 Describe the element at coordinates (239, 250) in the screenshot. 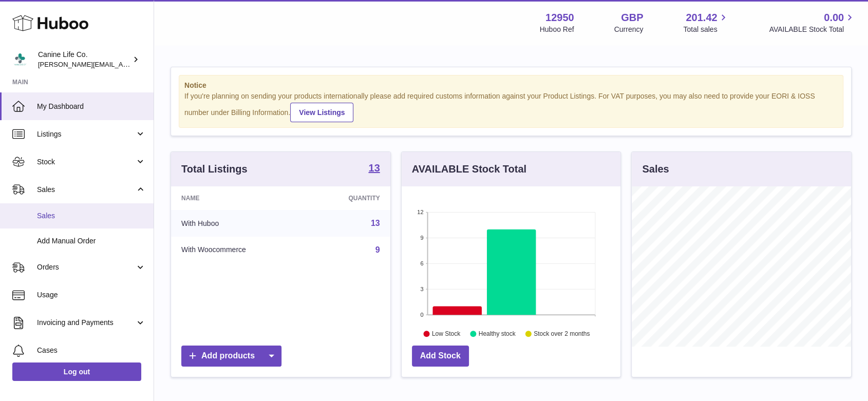

I see `td: With Woocommerce` at that location.